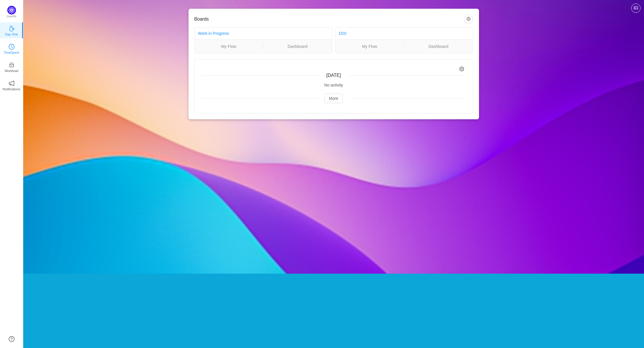 This screenshot has height=348, width=644. Describe the element at coordinates (11, 71) in the screenshot. I see `p: Workload` at that location.